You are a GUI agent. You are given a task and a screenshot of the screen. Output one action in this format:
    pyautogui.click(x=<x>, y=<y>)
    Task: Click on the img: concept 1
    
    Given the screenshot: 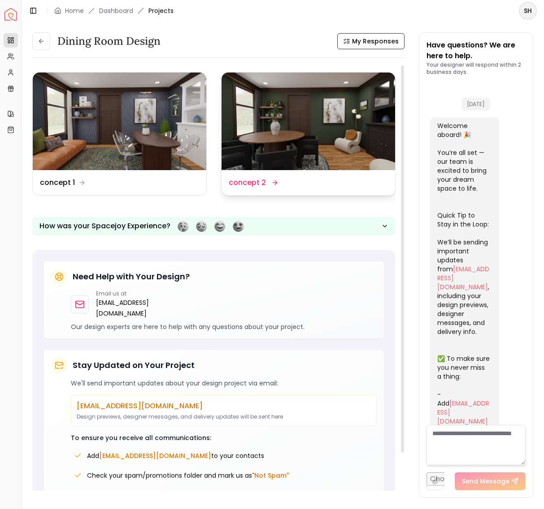 What is the action you would take?
    pyautogui.click(x=119, y=121)
    